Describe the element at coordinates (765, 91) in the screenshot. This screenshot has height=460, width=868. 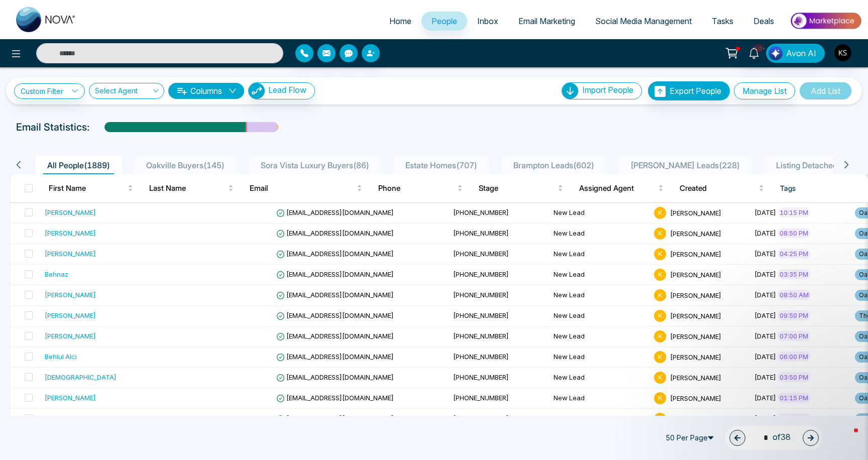
I see `button: Manage List` at that location.